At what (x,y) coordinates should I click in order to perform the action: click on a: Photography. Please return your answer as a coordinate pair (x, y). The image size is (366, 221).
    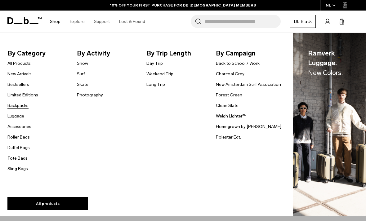
    Looking at the image, I should click on (90, 95).